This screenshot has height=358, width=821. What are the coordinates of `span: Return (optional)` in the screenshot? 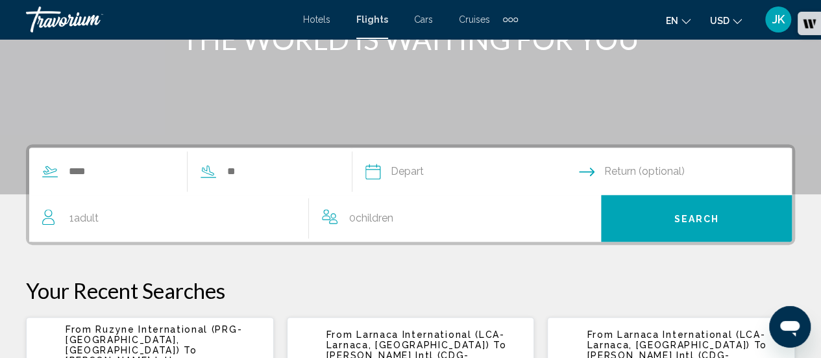 It's located at (644, 171).